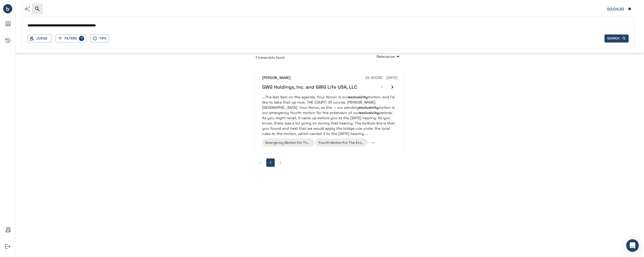 The height and width of the screenshot is (257, 644). What do you see at coordinates (615, 9) in the screenshot?
I see `div: Matter: 91119‐1` at bounding box center [615, 9].